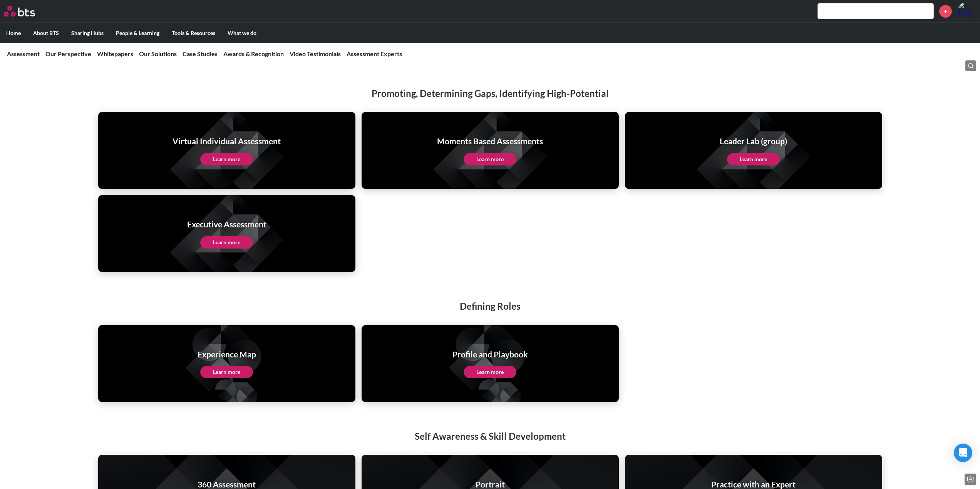 This screenshot has height=489, width=980. I want to click on img: BTS Logo, so click(19, 11).